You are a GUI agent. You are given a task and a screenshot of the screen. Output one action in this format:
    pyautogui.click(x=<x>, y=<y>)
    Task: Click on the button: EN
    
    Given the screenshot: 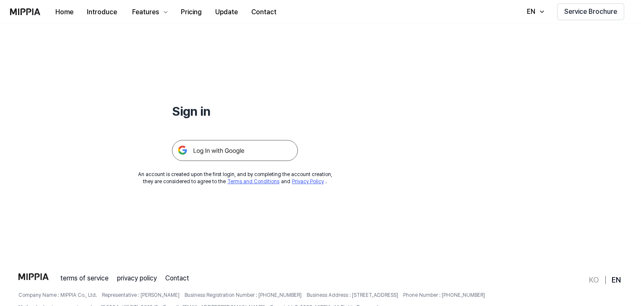 What is the action you would take?
    pyautogui.click(x=534, y=12)
    